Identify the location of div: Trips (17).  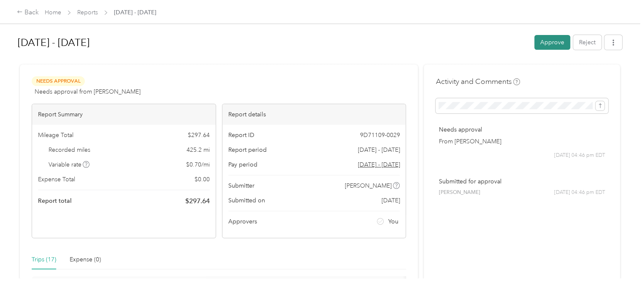
(44, 260).